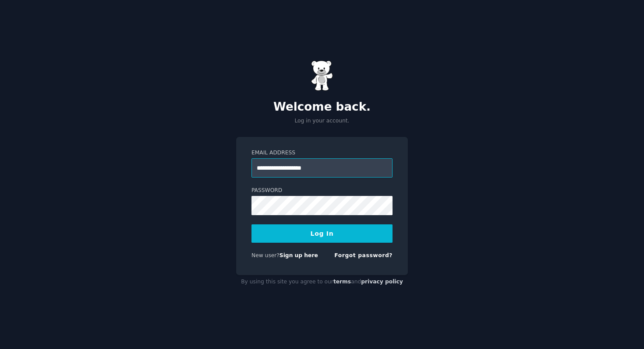 This screenshot has height=349, width=644. Describe the element at coordinates (322, 107) in the screenshot. I see `h2: Welcome back.` at that location.